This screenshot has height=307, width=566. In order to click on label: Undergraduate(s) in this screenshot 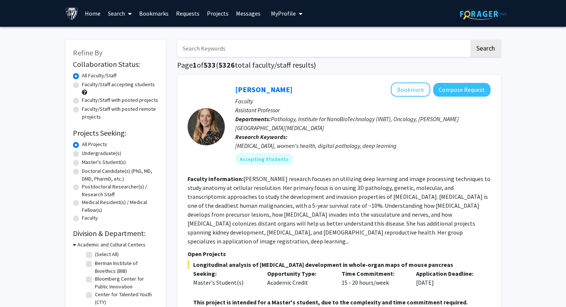, I will do `click(102, 153)`.